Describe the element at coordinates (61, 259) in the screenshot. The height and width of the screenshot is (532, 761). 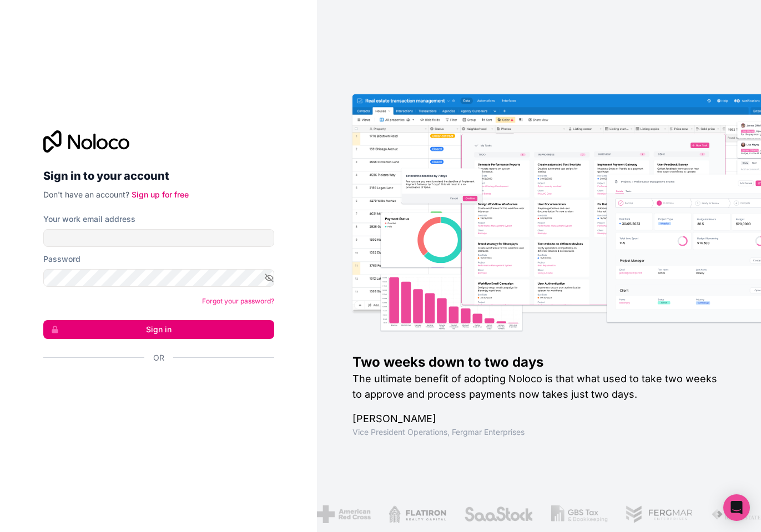
I see `label: Password` at that location.